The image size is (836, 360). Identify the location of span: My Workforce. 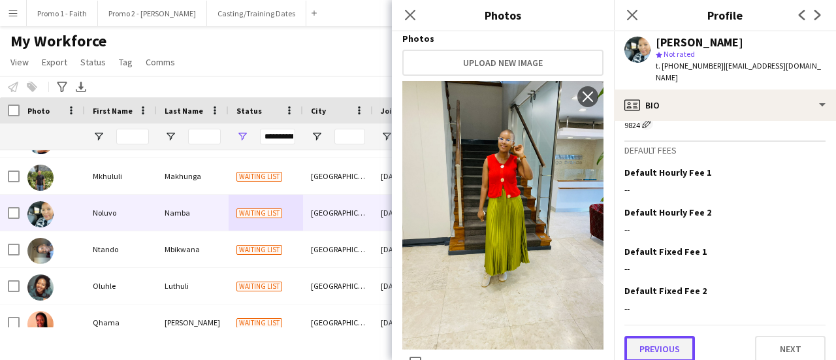
(58, 41).